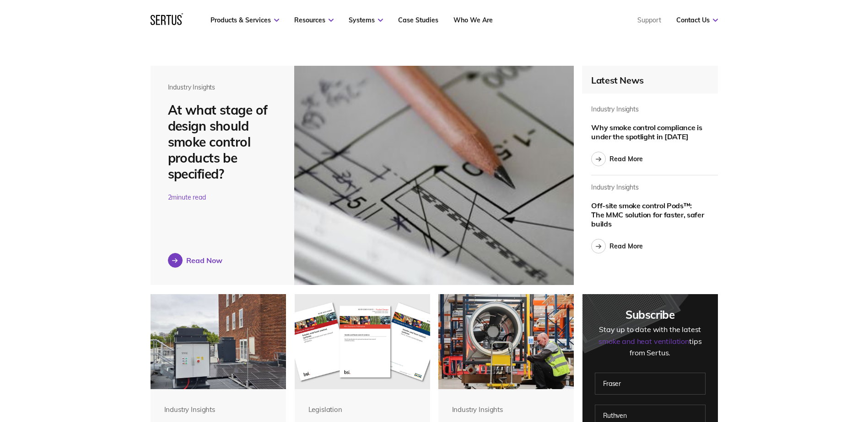 This screenshot has height=422, width=868. What do you see at coordinates (362, 409) in the screenshot?
I see `div: Legislation` at bounding box center [362, 409].